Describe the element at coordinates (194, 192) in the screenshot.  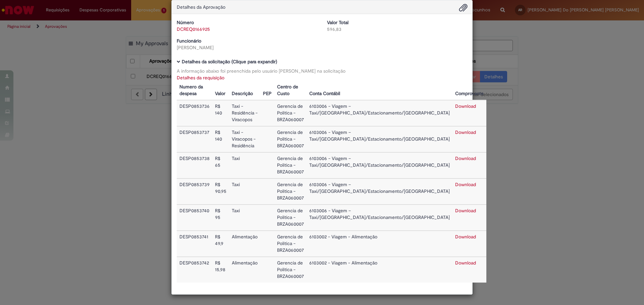
I see `td: DESP0853739` at that location.